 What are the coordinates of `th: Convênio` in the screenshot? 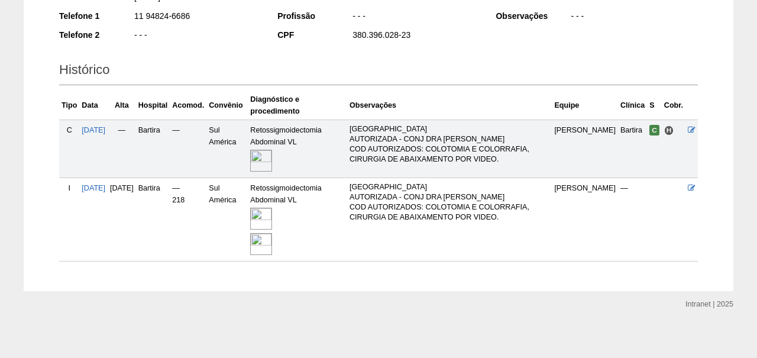 It's located at (227, 105).